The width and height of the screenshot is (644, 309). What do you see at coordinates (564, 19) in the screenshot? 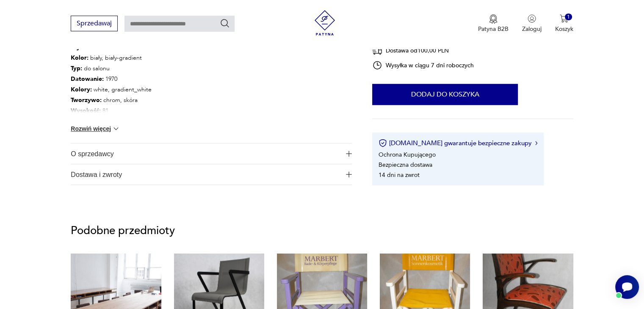
I see `img: Ikona koszyka` at bounding box center [564, 19].